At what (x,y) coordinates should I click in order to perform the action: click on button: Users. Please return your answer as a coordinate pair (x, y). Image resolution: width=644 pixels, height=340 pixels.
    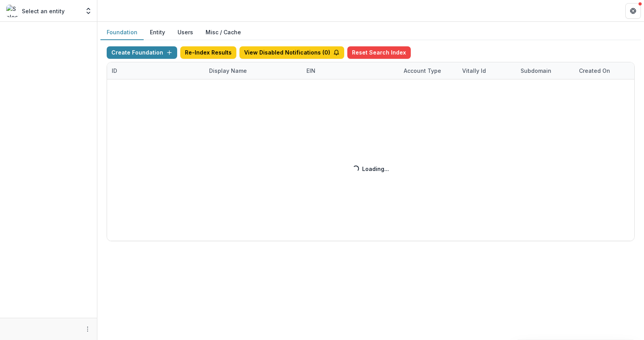
    Looking at the image, I should click on (186, 33).